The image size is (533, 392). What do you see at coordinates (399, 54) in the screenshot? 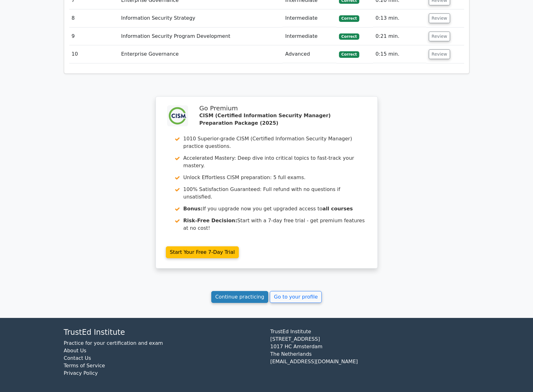
I see `td: 0:15 min.` at bounding box center [399, 54].